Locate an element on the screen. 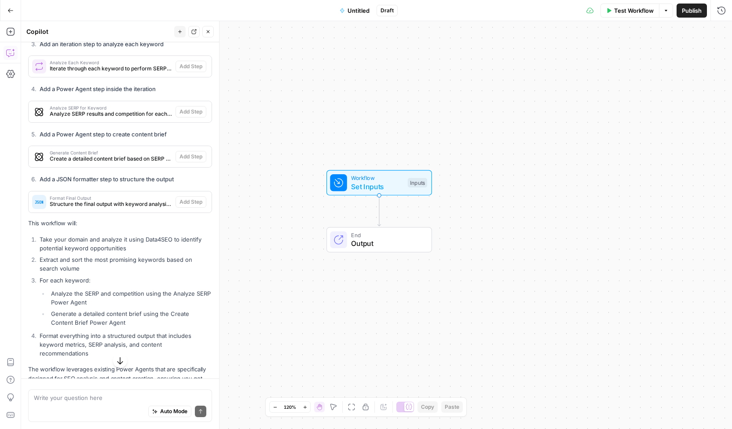 The width and height of the screenshot is (732, 429). span: Untitled is located at coordinates (358, 11).